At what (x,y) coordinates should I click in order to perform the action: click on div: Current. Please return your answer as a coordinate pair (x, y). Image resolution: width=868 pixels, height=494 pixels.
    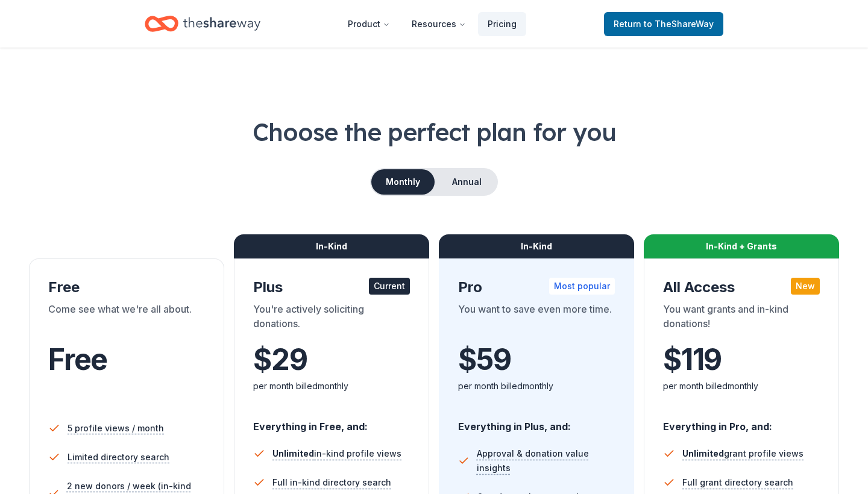
    Looking at the image, I should click on (389, 286).